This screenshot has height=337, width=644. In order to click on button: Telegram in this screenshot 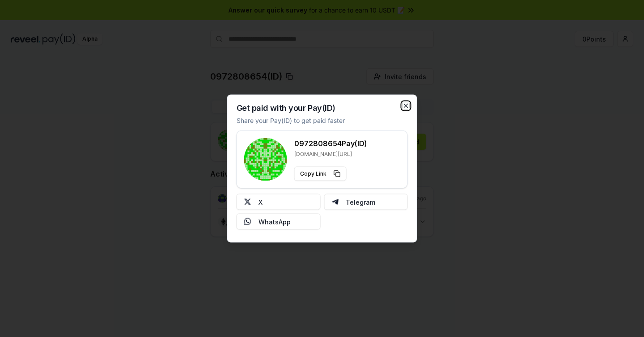, I will do `click(366, 202)`.